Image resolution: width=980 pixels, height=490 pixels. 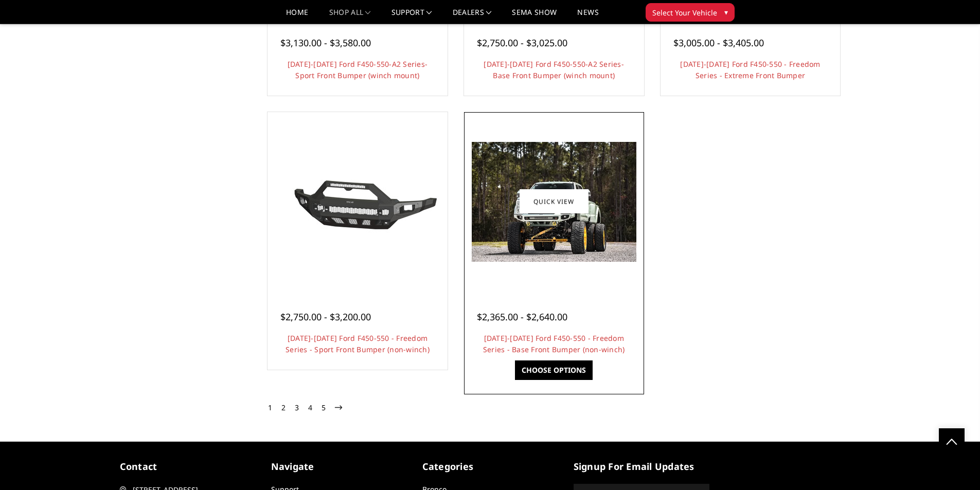 I want to click on h5: contact, so click(x=188, y=466).